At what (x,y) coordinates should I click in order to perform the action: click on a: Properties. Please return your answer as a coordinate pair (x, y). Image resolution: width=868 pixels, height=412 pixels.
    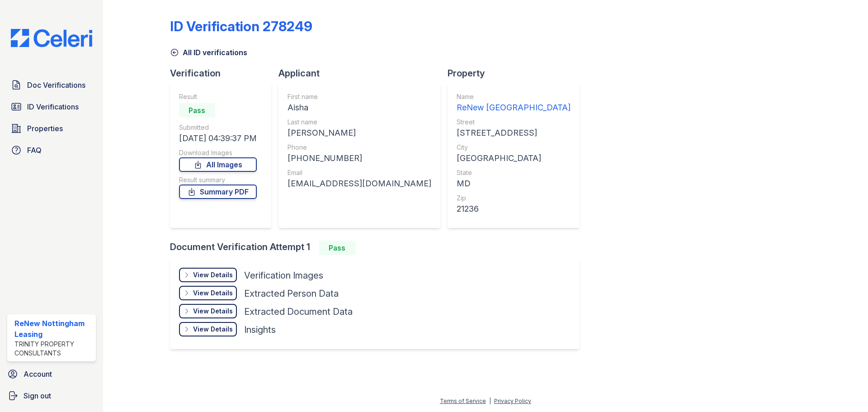
    Looking at the image, I should click on (51, 129).